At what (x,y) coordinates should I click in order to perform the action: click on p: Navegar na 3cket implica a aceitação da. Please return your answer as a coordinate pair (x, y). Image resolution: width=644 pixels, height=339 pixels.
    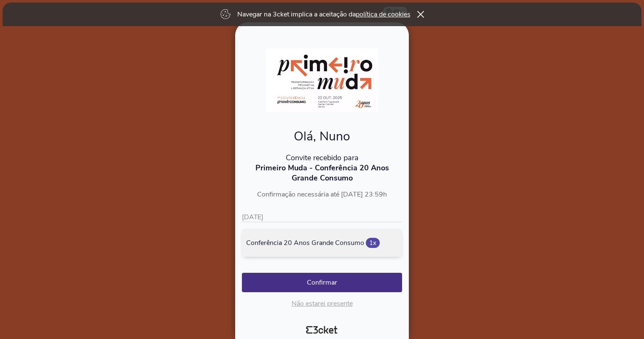
    Looking at the image, I should click on (324, 14).